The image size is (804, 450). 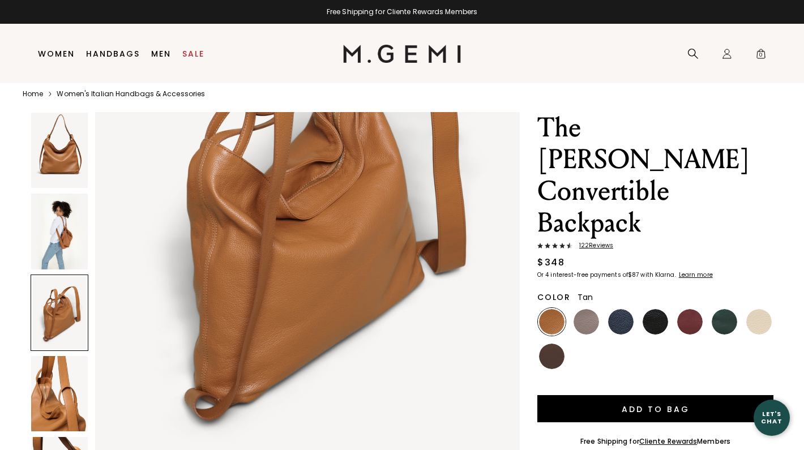 I want to click on img: Chocolate, so click(x=551, y=356).